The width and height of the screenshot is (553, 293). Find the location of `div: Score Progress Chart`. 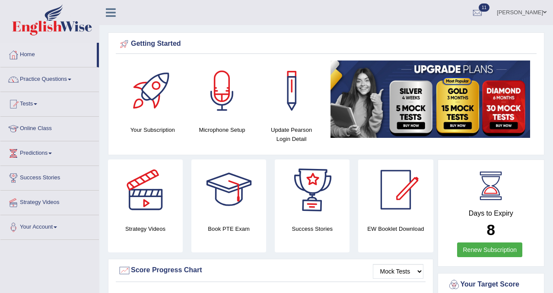

div: Score Progress Chart is located at coordinates (271, 271).